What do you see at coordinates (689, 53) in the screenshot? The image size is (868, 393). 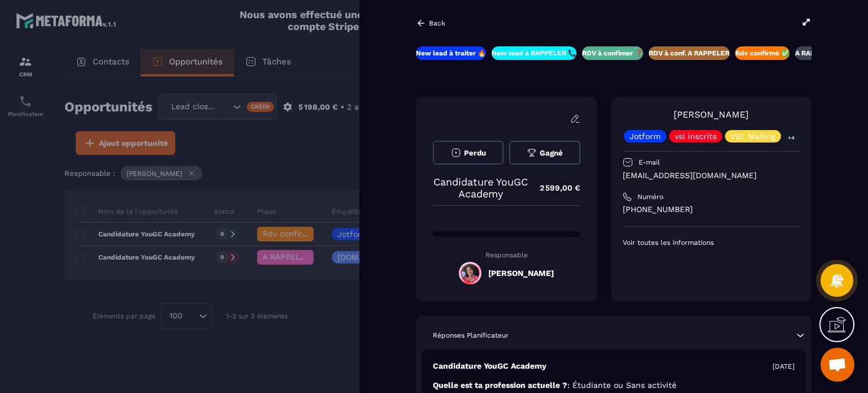 I see `p: RDV à conf. A RAPPELER` at bounding box center [689, 53].